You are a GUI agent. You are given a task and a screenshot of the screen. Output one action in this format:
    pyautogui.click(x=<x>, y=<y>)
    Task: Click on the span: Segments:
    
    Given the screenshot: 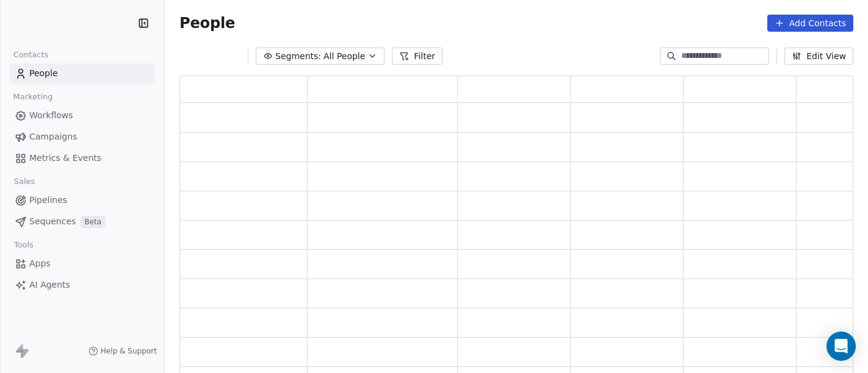 What is the action you would take?
    pyautogui.click(x=298, y=56)
    